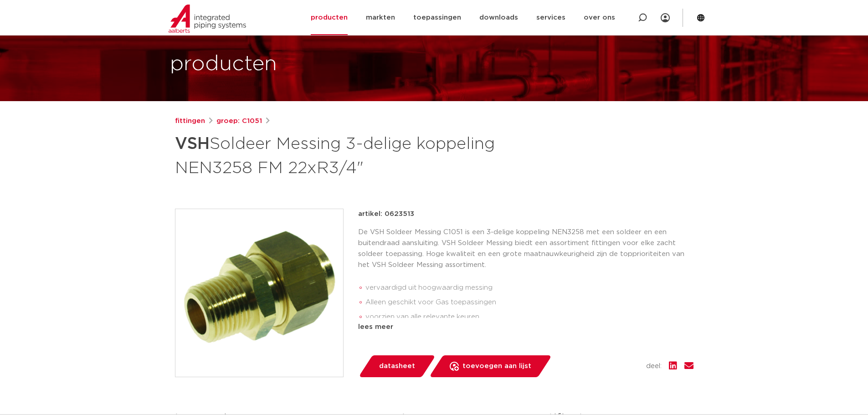  What do you see at coordinates (529, 303) in the screenshot?
I see `li: Alleen geschikt voor Gas toepassingen` at bounding box center [529, 303].